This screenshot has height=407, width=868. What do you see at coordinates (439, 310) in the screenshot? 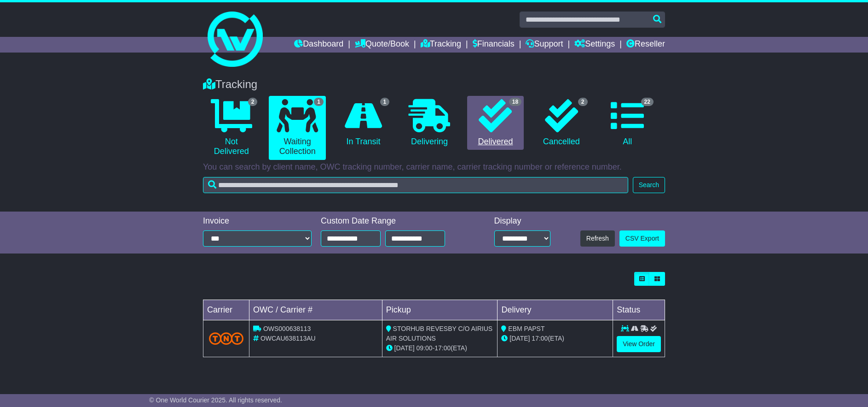
I see `td: Pickup` at bounding box center [439, 310].